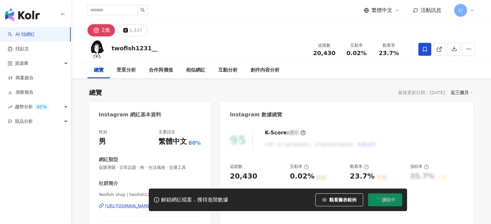  What do you see at coordinates (22, 15) in the screenshot?
I see `img: logo` at bounding box center [22, 15].